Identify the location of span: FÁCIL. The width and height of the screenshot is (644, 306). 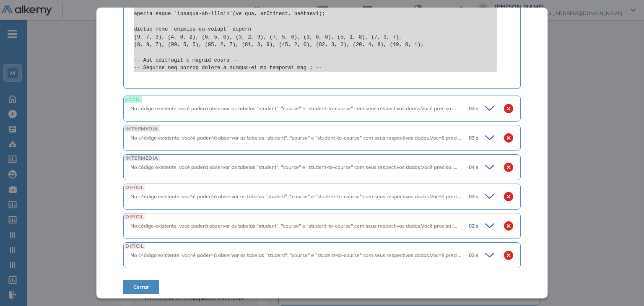
(132, 99).